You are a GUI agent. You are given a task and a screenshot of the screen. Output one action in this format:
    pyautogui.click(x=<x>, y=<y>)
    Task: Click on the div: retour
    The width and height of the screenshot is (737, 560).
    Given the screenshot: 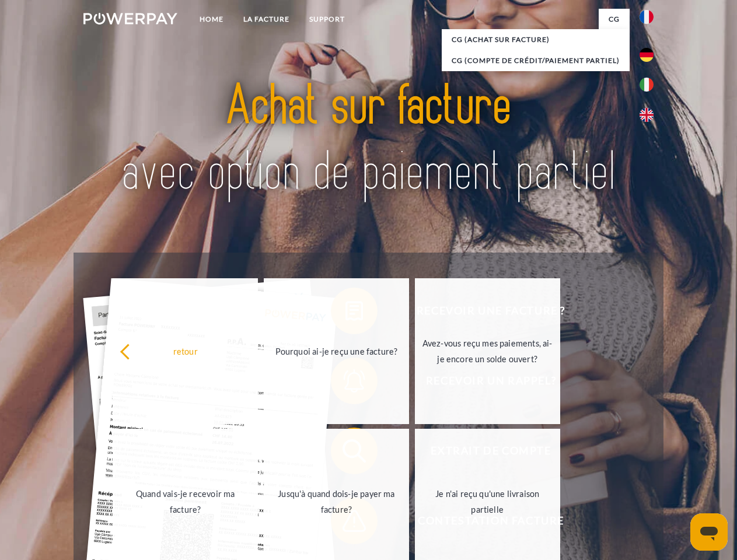 What is the action you would take?
    pyautogui.click(x=185, y=351)
    